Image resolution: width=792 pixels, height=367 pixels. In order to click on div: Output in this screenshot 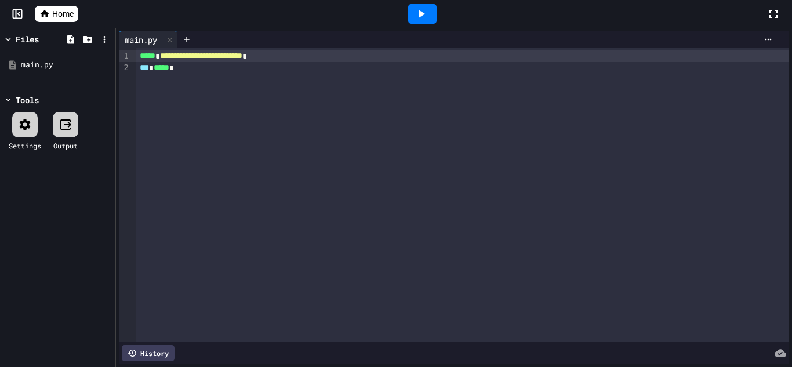, I will do `click(66, 146)`.